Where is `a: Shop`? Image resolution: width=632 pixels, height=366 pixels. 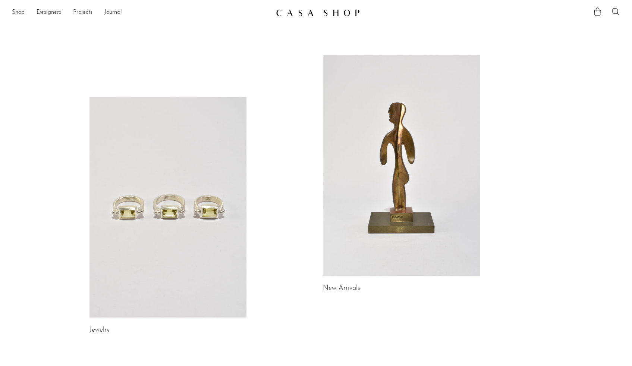
a: Shop is located at coordinates (18, 13).